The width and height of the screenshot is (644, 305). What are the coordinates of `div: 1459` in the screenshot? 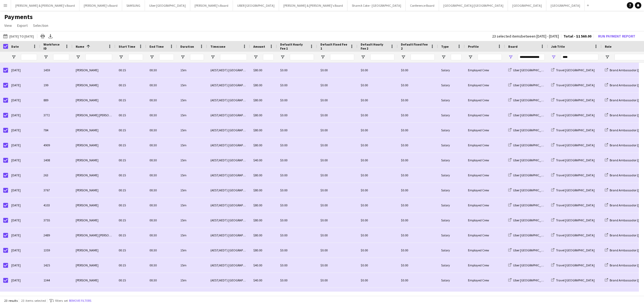 It's located at (57, 70).